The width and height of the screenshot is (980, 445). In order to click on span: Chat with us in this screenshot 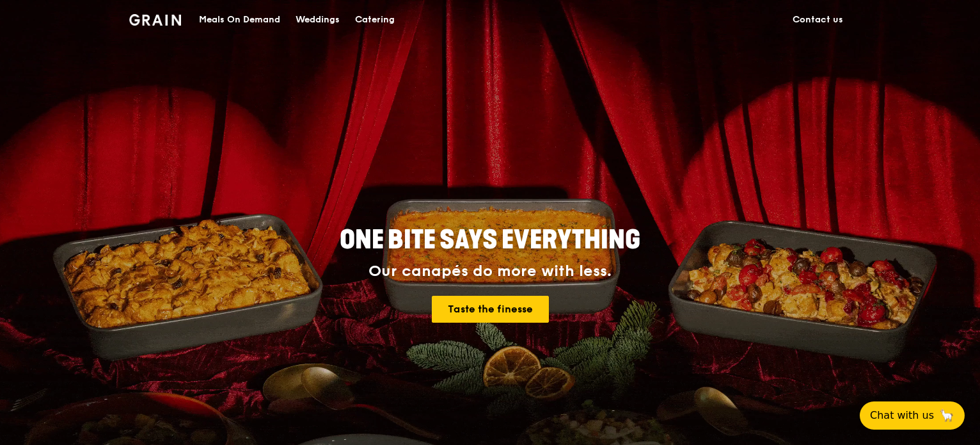, I will do `click(903, 415)`.